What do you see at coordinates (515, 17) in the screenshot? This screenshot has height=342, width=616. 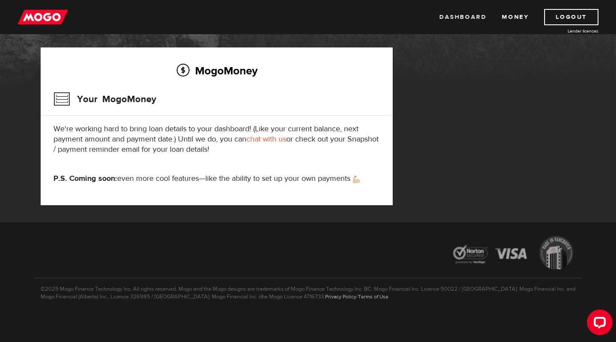 I see `a: Money` at bounding box center [515, 17].